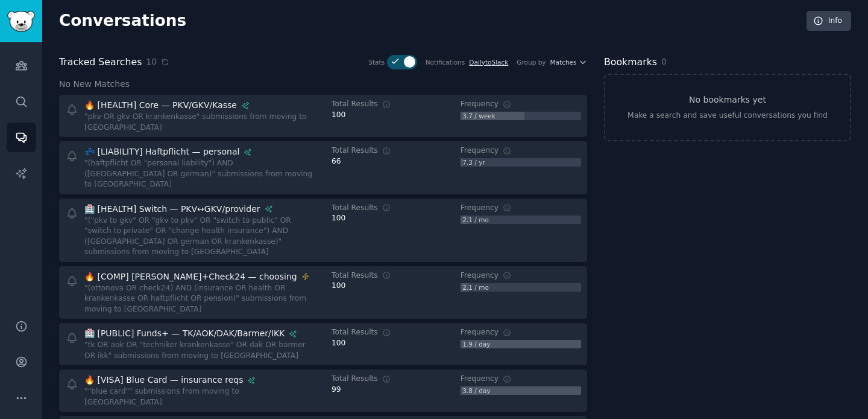  I want to click on span: No New Matches, so click(95, 84).